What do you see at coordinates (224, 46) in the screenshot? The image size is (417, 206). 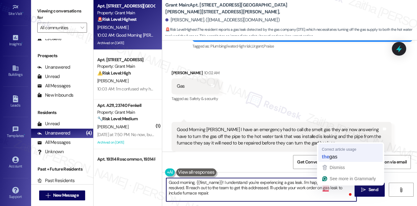 I see `span: Plumbing/water ,` at bounding box center [224, 46].